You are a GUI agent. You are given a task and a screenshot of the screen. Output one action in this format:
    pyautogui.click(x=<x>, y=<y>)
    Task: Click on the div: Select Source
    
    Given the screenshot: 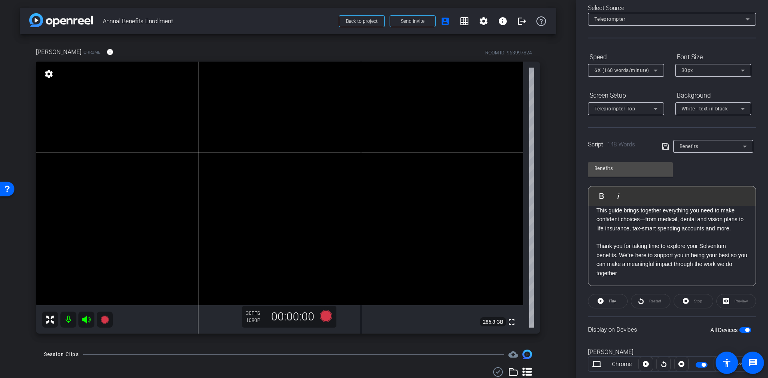 What is the action you would take?
    pyautogui.click(x=672, y=8)
    